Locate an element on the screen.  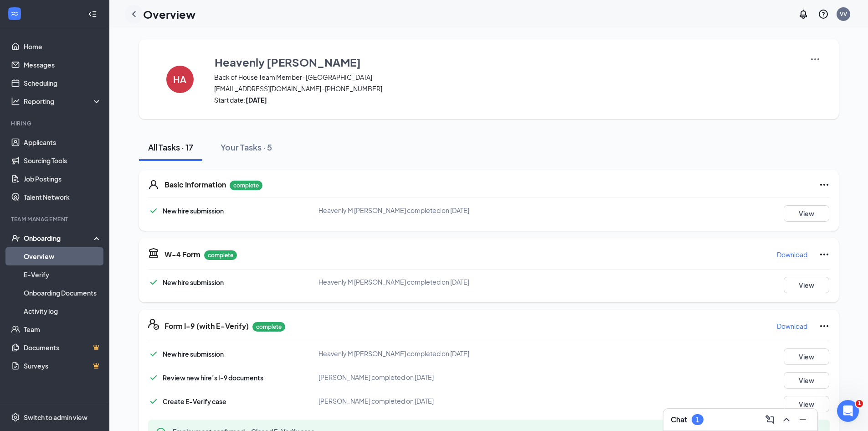
h5: W-4 Form is located at coordinates (182, 255).